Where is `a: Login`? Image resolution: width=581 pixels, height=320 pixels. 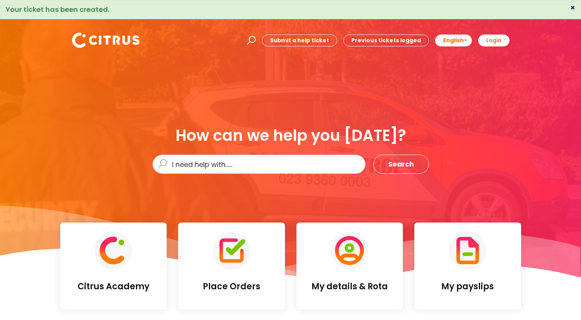
a: Login is located at coordinates (494, 40).